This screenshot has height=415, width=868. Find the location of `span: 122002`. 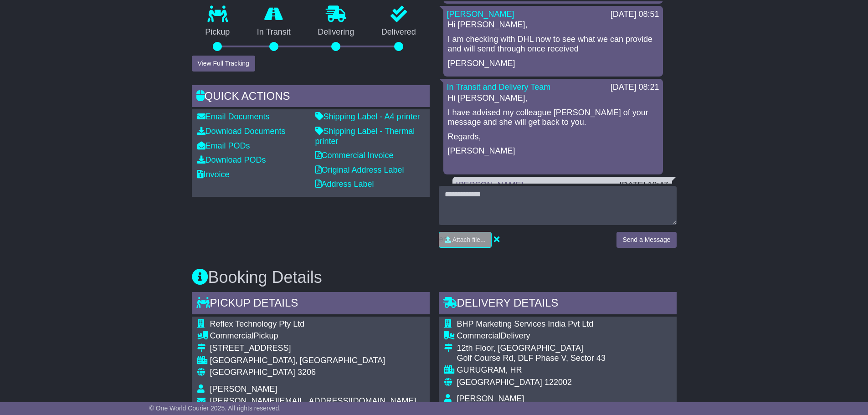

span: 122002 is located at coordinates (558, 382).